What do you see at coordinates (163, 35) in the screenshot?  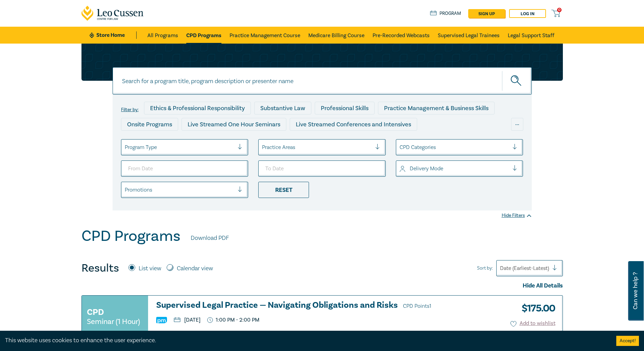 I see `a: All Programs` at bounding box center [163, 35].